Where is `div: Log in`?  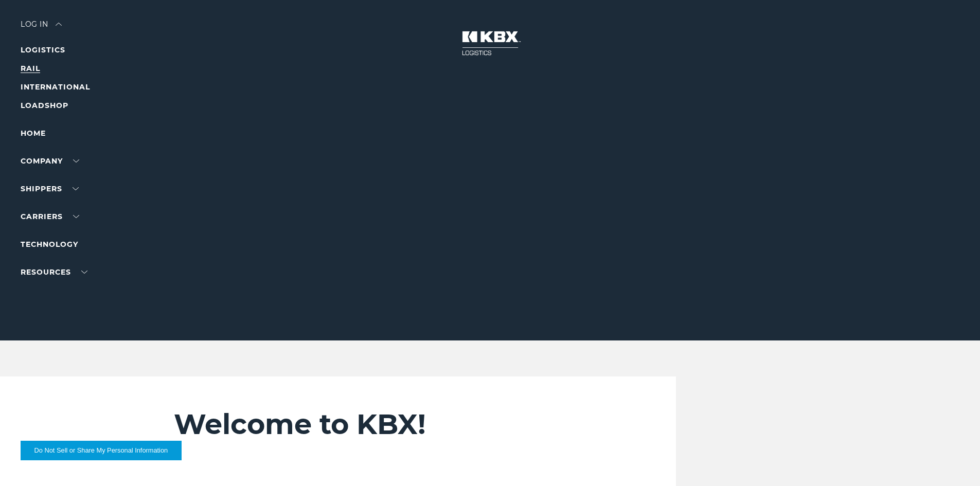 div: Log in is located at coordinates (41, 28).